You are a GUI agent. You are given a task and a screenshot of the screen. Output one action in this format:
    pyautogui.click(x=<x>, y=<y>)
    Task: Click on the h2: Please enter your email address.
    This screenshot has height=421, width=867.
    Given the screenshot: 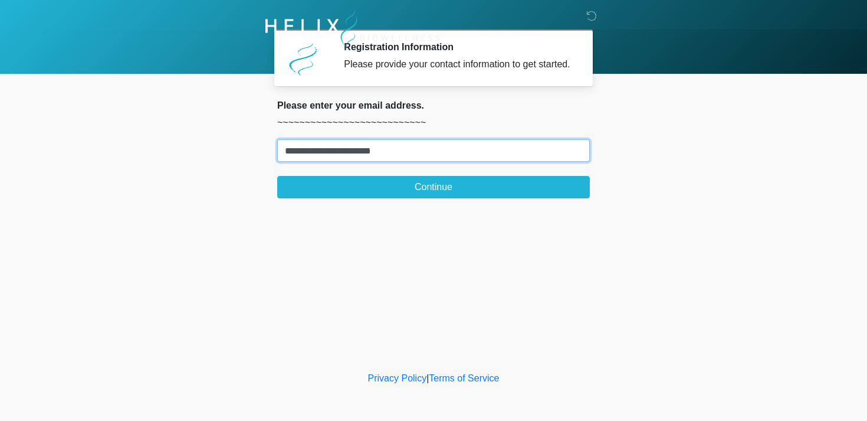 What is the action you would take?
    pyautogui.click(x=434, y=105)
    